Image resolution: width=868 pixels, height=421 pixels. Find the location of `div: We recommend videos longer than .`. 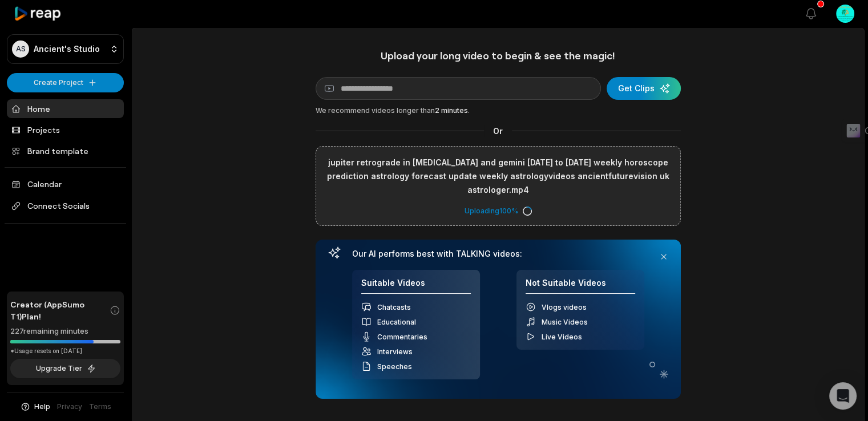

div: We recommend videos longer than . is located at coordinates (499, 111).